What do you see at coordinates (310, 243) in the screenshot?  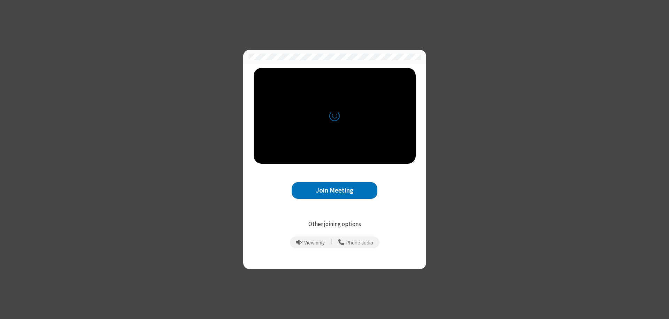 I see `button: Prevent echo when there is already an active mic and speaker in the room.` at bounding box center [310, 243].